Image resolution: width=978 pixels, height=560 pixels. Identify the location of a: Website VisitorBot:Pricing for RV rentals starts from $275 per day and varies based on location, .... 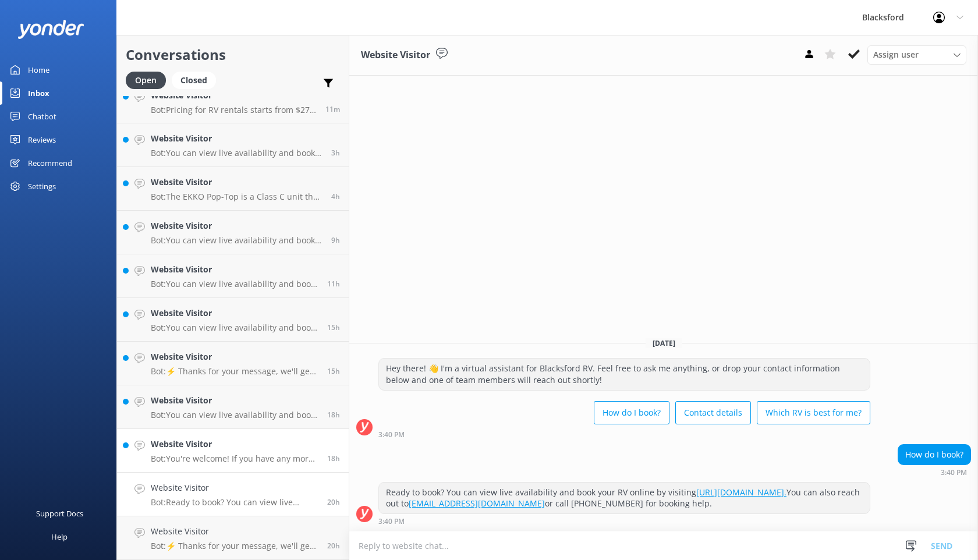
(233, 101).